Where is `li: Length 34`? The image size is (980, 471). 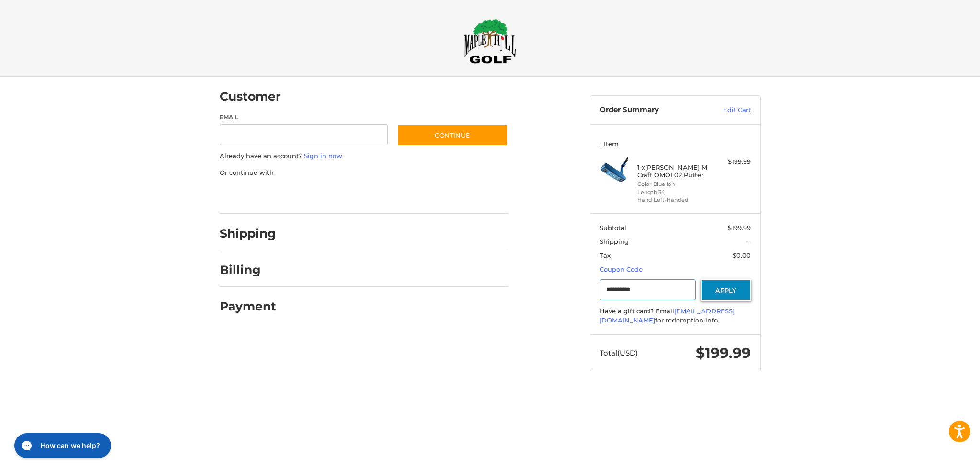 li: Length 34 is located at coordinates (674, 192).